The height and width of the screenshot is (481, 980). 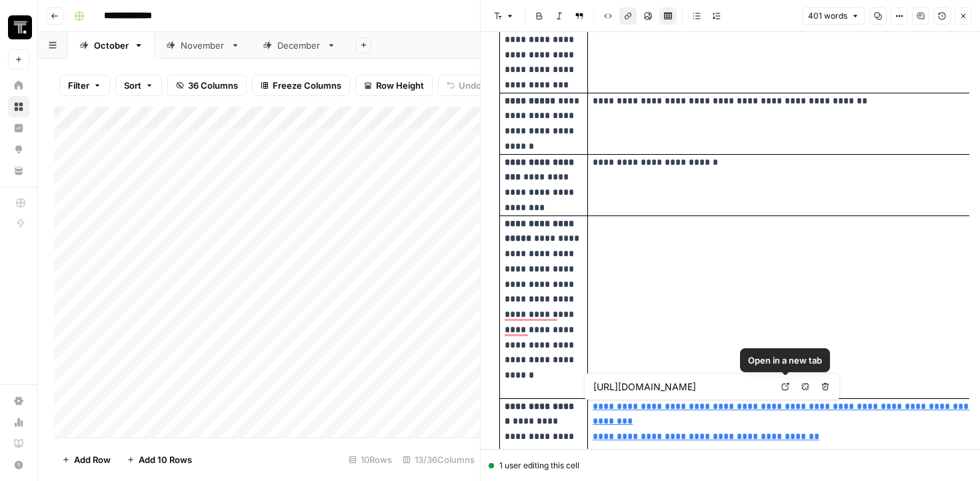 I want to click on a: Browse, so click(x=19, y=107).